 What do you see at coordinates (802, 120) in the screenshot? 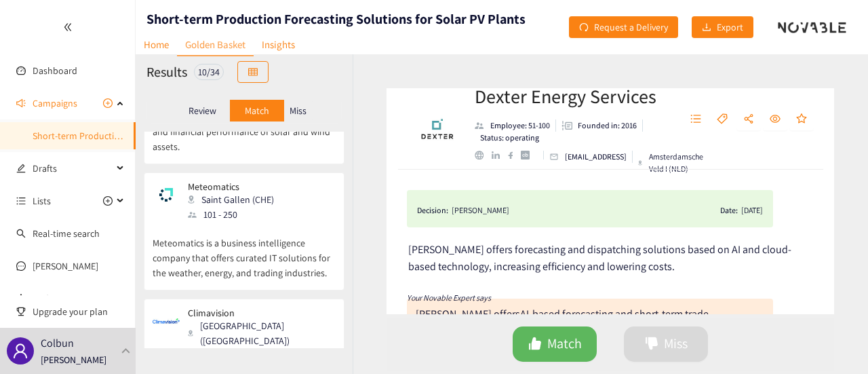
I see `button: star` at bounding box center [802, 120].